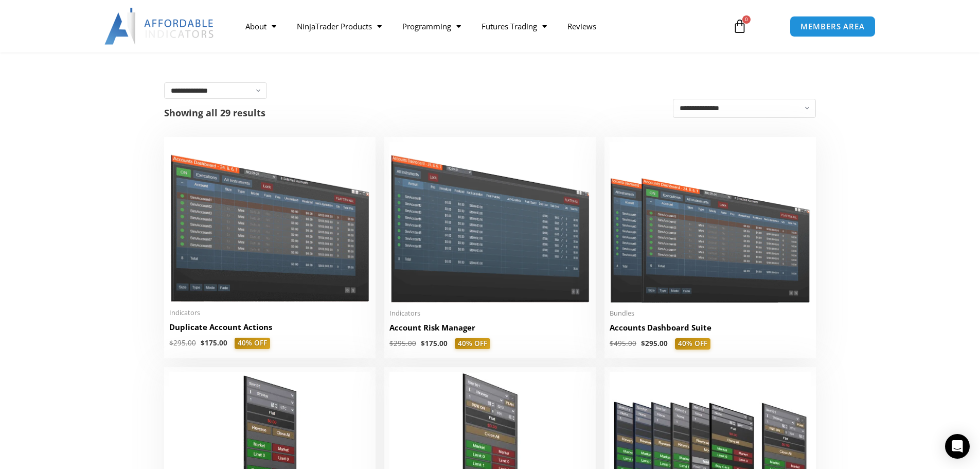  Describe the element at coordinates (582, 26) in the screenshot. I see `a: Reviews` at that location.